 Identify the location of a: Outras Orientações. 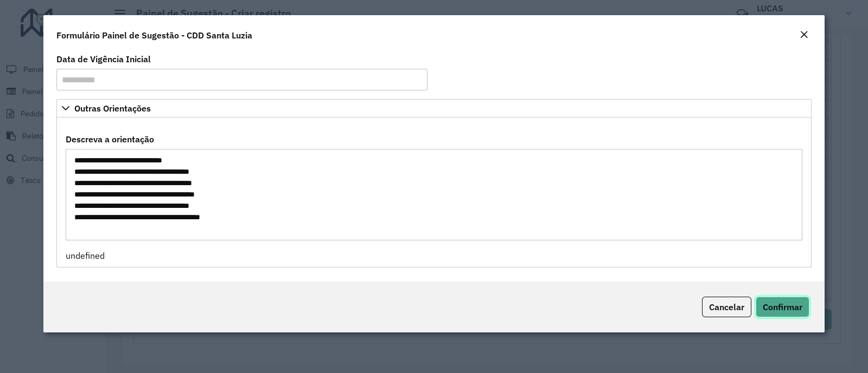
(434, 108).